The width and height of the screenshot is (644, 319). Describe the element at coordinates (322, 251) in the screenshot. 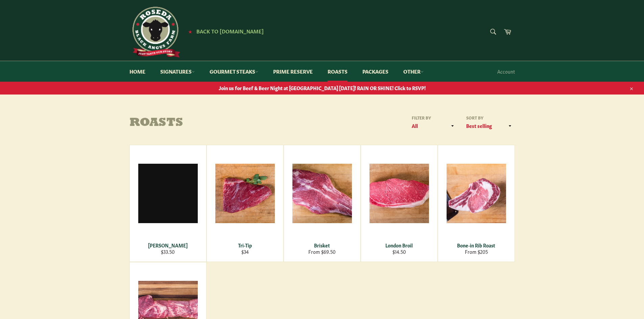

I see `div: From $69.50` at that location.